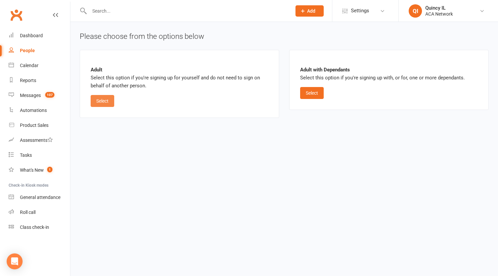  Describe the element at coordinates (39, 212) in the screenshot. I see `a: Roll call` at that location.